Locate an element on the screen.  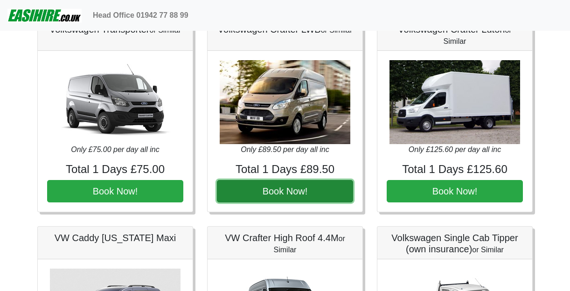
i: Only £75.00 per day all inc is located at coordinates (115, 149).